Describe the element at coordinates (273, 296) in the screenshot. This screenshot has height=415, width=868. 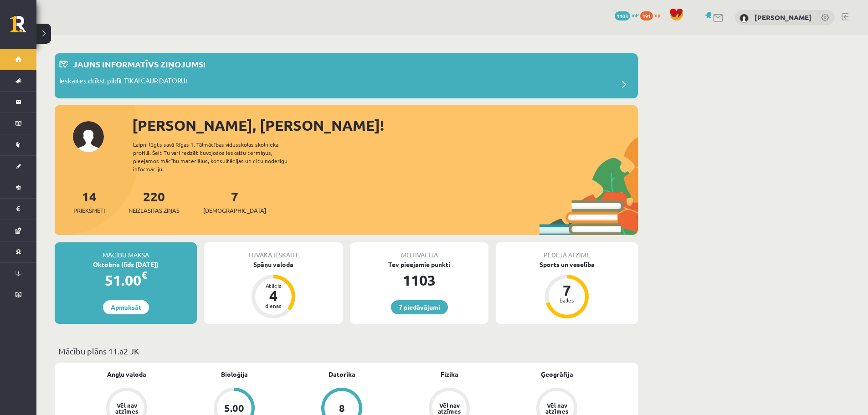
I see `div: 4` at that location.